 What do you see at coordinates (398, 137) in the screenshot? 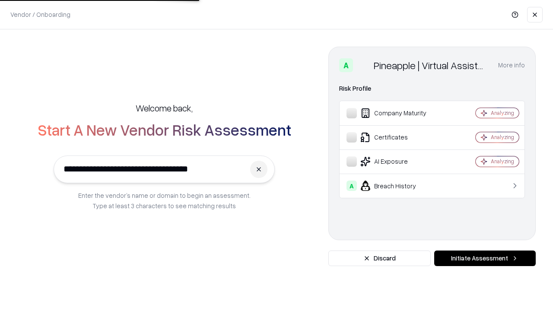
I see `div: Certificates` at bounding box center [398, 137].